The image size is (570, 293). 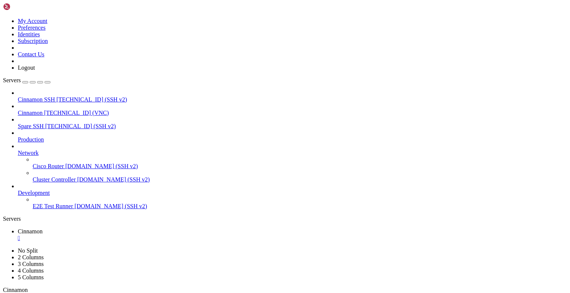 I want to click on a: My Account, so click(x=33, y=21).